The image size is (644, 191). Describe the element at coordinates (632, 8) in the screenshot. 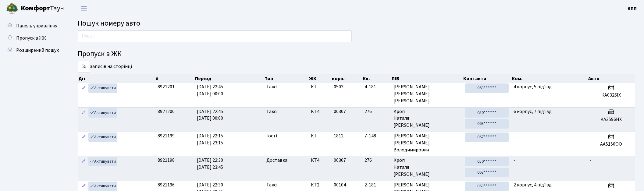

I see `a: КПП` at that location.